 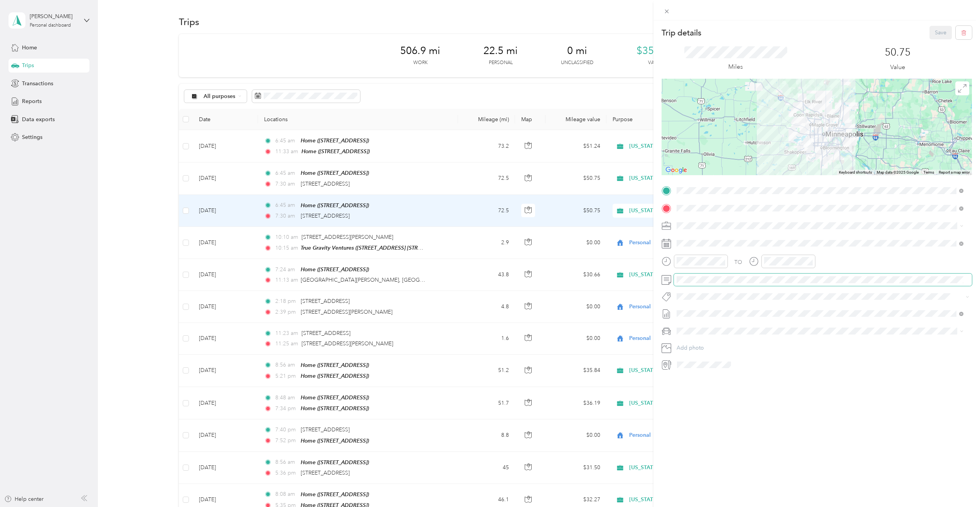 I want to click on button: Keyboard shortcuts, so click(x=856, y=173).